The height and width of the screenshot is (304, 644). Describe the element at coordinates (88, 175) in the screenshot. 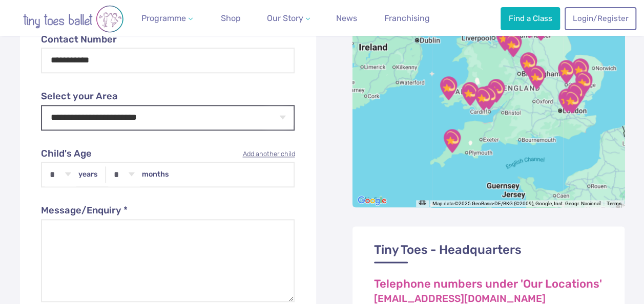

I see `label: years` at that location.